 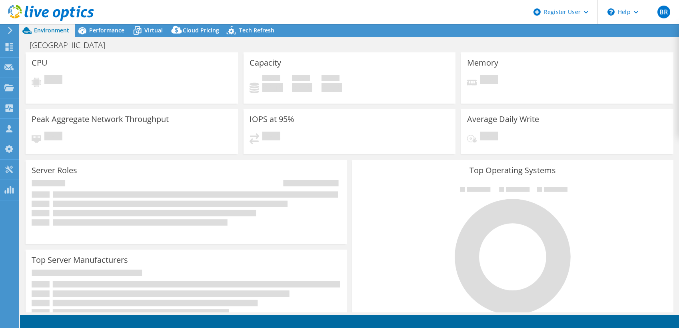 I want to click on h3: Average Daily Write, so click(x=503, y=119).